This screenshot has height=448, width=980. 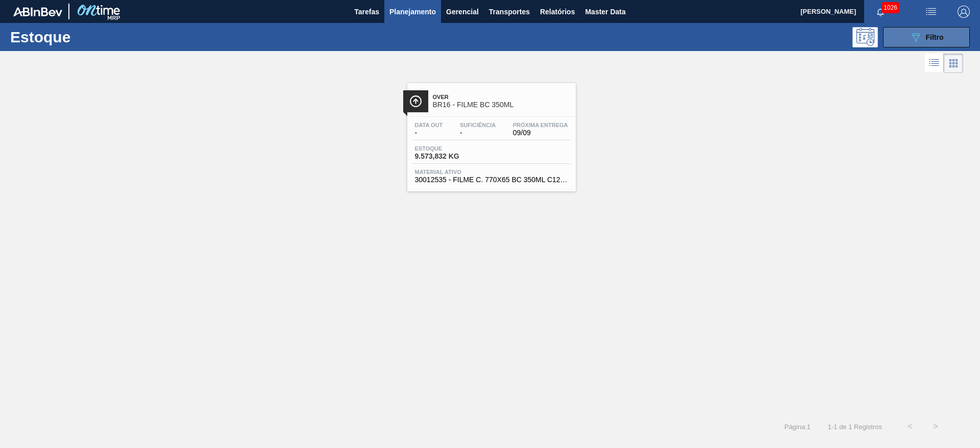 What do you see at coordinates (798, 427) in the screenshot?
I see `span: Página : 1` at bounding box center [798, 427].